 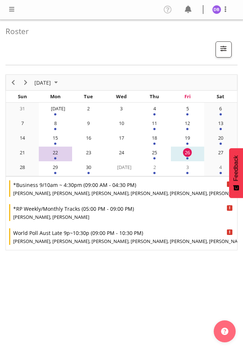 What do you see at coordinates (47, 82) in the screenshot?
I see `button: September 2025` at bounding box center [47, 82].